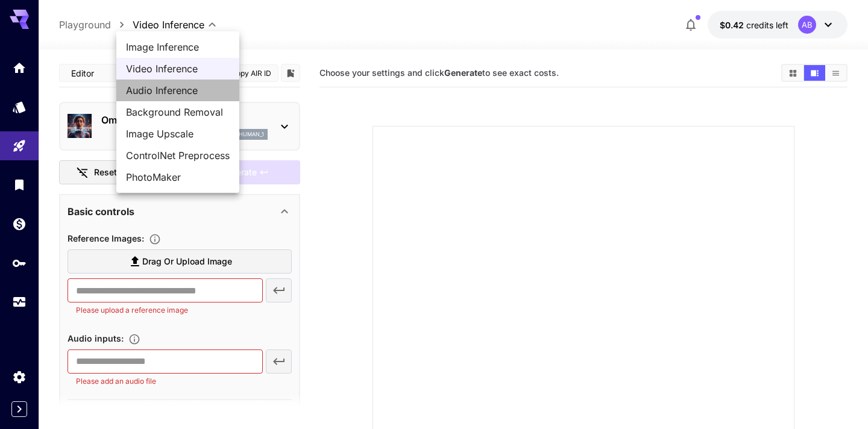 The width and height of the screenshot is (868, 429). What do you see at coordinates (838, 400) in the screenshot?
I see `div: Widget de chat` at bounding box center [838, 400].